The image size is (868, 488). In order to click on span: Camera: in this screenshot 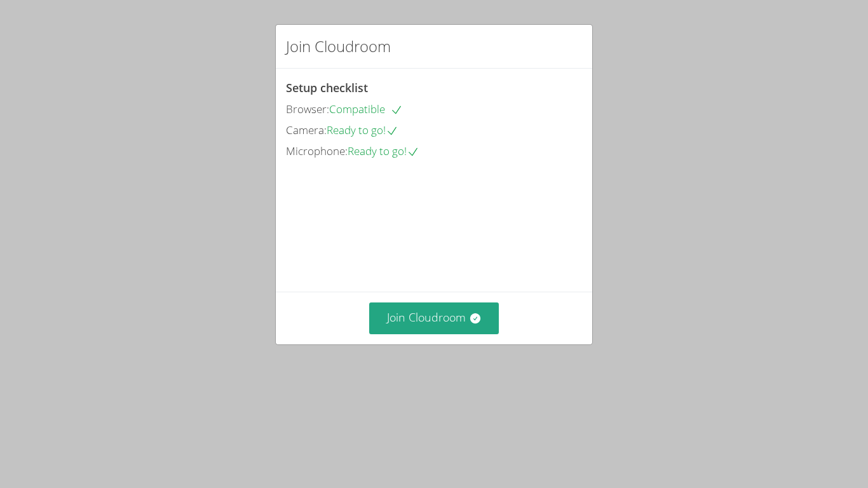, I will do `click(306, 129)`.